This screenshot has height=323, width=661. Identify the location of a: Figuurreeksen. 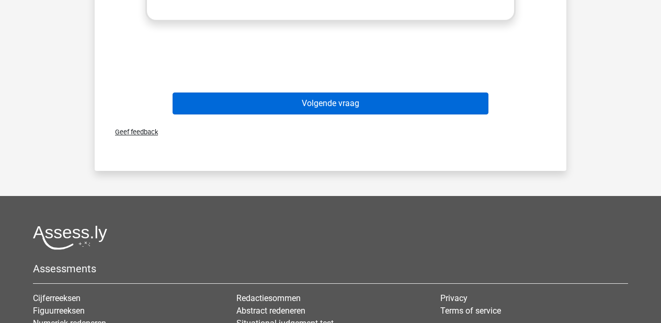
(59, 311).